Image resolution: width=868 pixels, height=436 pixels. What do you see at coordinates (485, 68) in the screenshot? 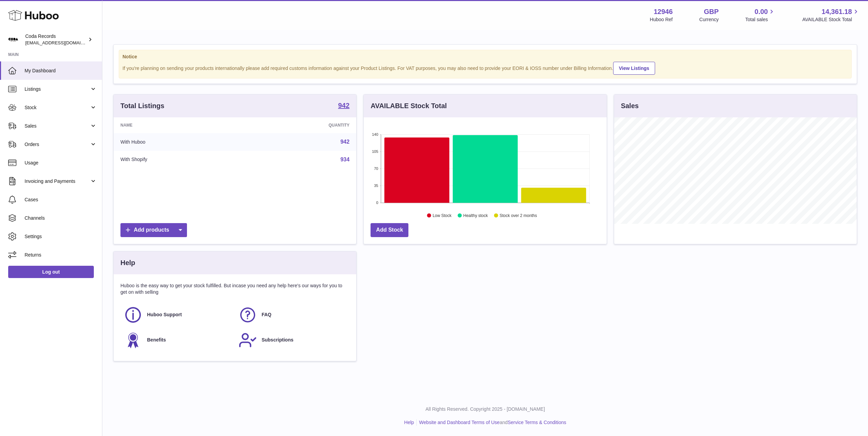
I see `div: If you're planning on sending your products internationally please add required customs informati...` at bounding box center [485, 68].